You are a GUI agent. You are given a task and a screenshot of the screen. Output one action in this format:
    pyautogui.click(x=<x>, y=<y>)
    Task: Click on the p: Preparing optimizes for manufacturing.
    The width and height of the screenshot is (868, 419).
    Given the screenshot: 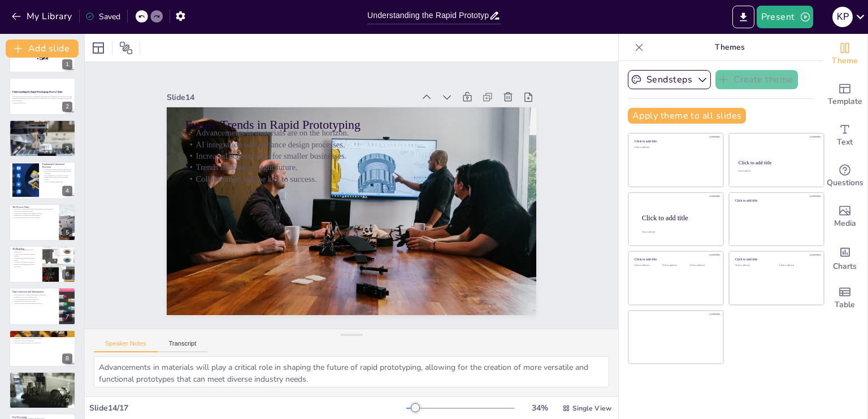 What is the action you would take?
    pyautogui.click(x=42, y=337)
    